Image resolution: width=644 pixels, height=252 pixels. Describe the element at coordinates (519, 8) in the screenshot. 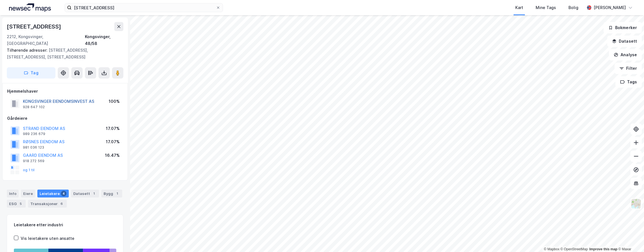

I see `div: Kart` at that location.